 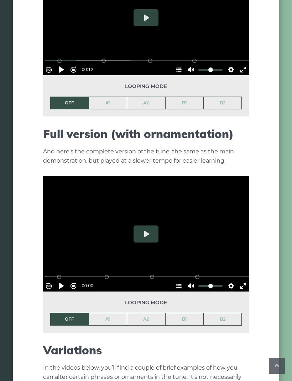 What do you see at coordinates (146, 156) in the screenshot?
I see `p: And here’s the complete version of the tune, the same as the main demonstration, but played at a ...` at bounding box center [146, 156].